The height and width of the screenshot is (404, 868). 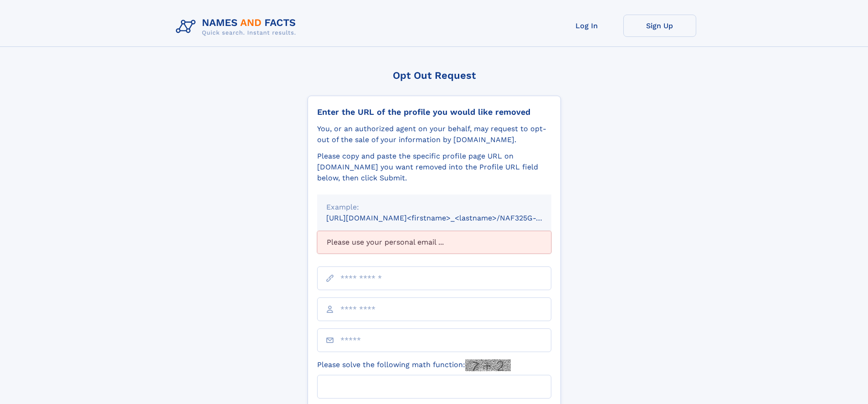 What do you see at coordinates (587, 26) in the screenshot?
I see `a: Log In` at bounding box center [587, 26].